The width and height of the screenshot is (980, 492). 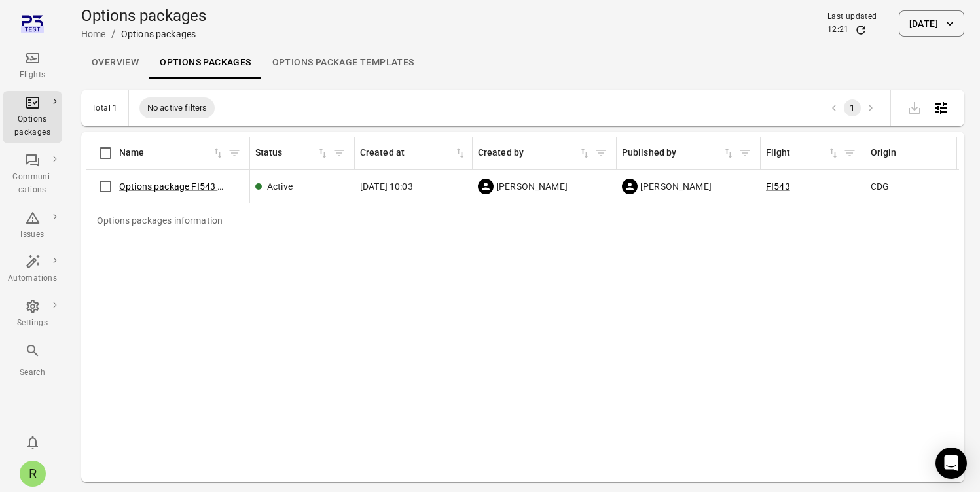 I want to click on nav: pagination navigation, so click(x=852, y=108).